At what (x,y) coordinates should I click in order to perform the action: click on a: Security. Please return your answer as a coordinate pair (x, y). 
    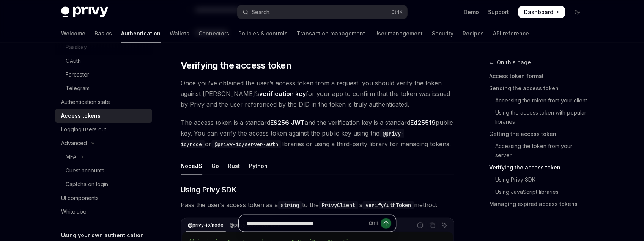
    Looking at the image, I should click on (443, 33).